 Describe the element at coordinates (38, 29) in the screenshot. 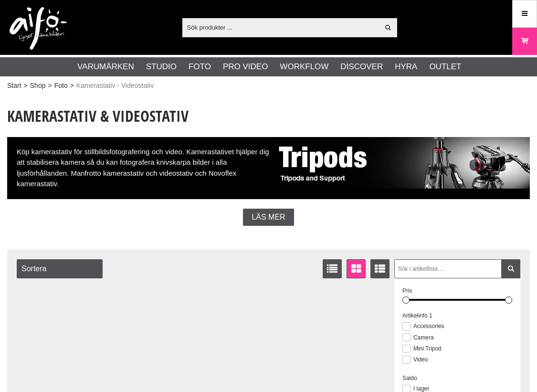

I see `img: logo.png` at that location.